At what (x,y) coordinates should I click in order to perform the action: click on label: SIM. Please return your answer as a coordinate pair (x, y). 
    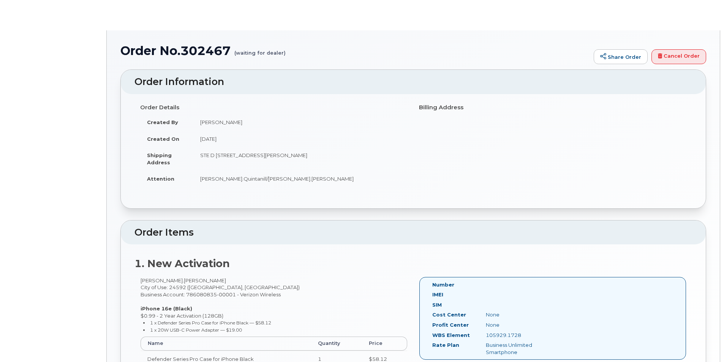
    Looking at the image, I should click on (437, 305).